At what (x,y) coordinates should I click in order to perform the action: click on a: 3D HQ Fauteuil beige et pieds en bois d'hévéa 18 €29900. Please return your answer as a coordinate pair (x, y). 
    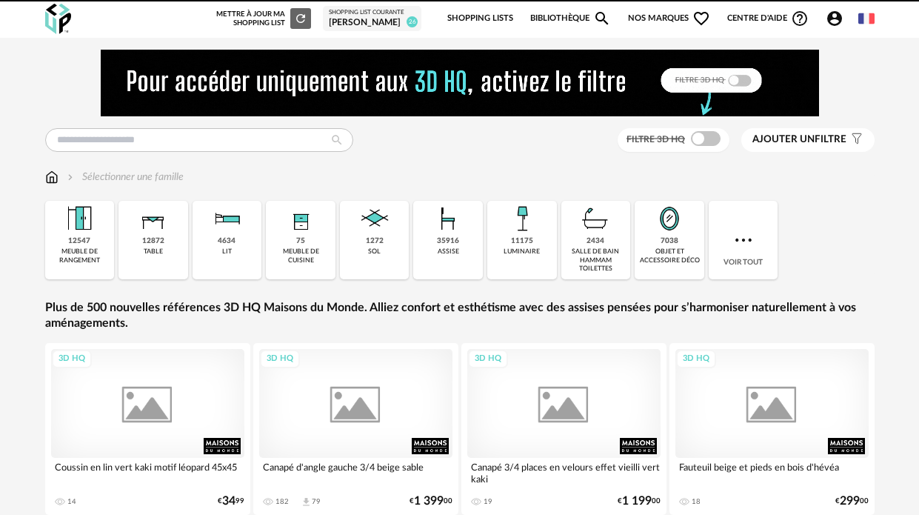
    Looking at the image, I should click on (772, 429).